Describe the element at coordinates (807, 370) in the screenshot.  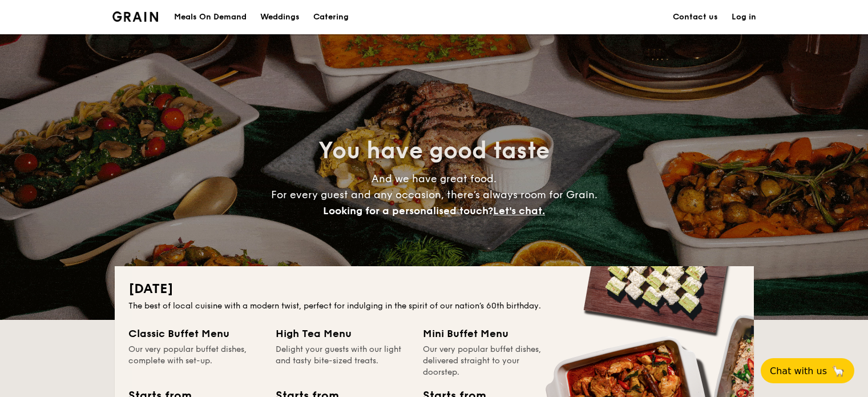
I see `button: Chat with us🦙` at that location.